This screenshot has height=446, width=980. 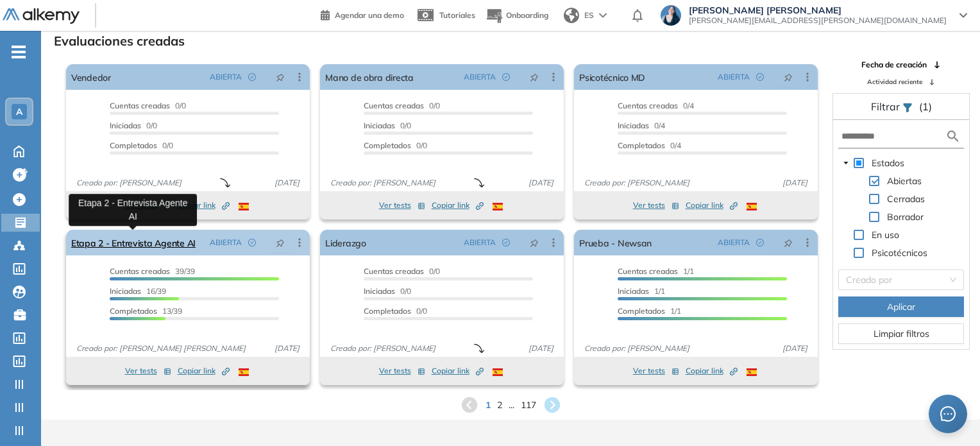 What do you see at coordinates (133, 243) in the screenshot?
I see `a: Etapa 2 - Entrevista Agente AI` at bounding box center [133, 243].